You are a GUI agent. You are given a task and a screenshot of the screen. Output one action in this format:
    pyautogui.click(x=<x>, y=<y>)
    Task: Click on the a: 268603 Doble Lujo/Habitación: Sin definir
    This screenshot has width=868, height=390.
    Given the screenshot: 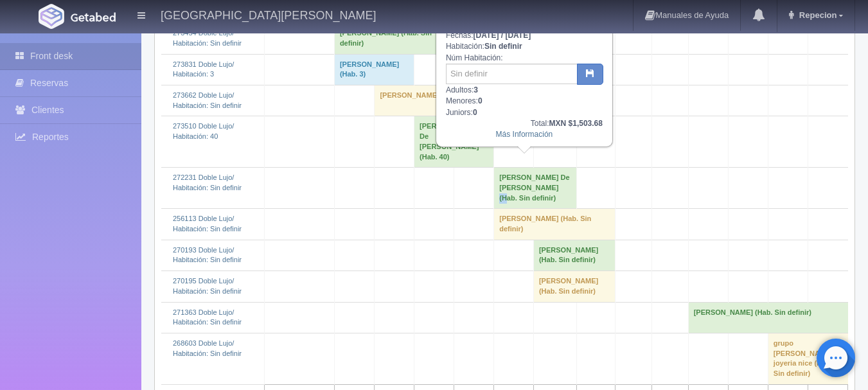 What is the action you would take?
    pyautogui.click(x=207, y=348)
    